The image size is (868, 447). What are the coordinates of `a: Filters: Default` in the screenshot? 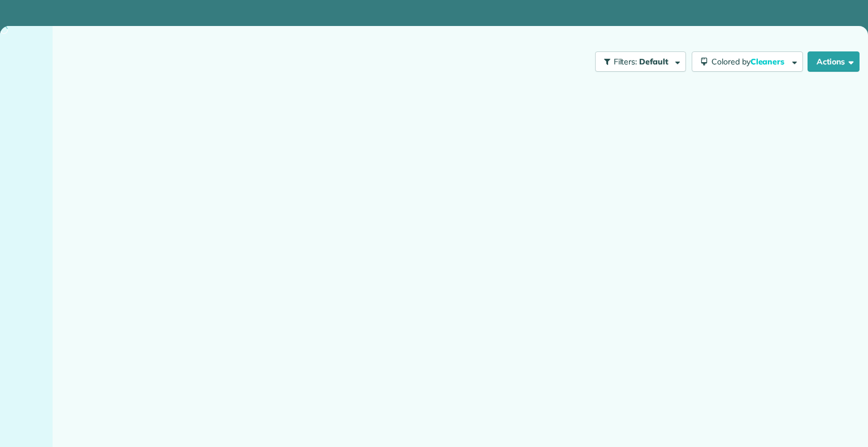 It's located at (638, 61).